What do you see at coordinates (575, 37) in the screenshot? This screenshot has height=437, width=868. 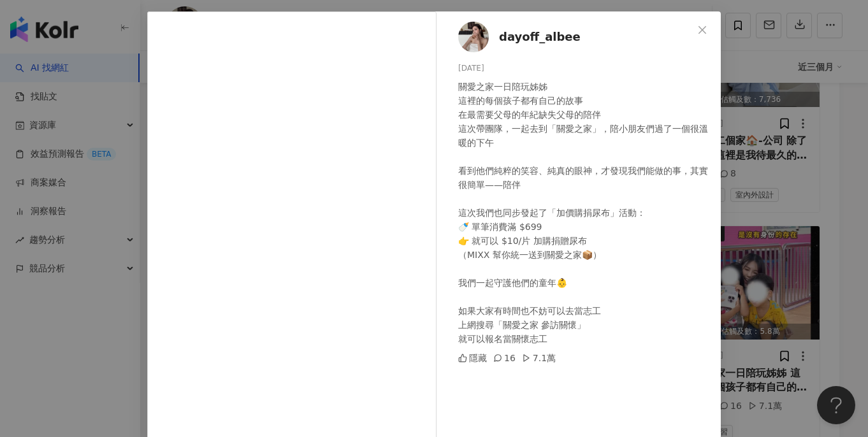 I see `a: KOL Avatardayoff_albee` at bounding box center [575, 37].